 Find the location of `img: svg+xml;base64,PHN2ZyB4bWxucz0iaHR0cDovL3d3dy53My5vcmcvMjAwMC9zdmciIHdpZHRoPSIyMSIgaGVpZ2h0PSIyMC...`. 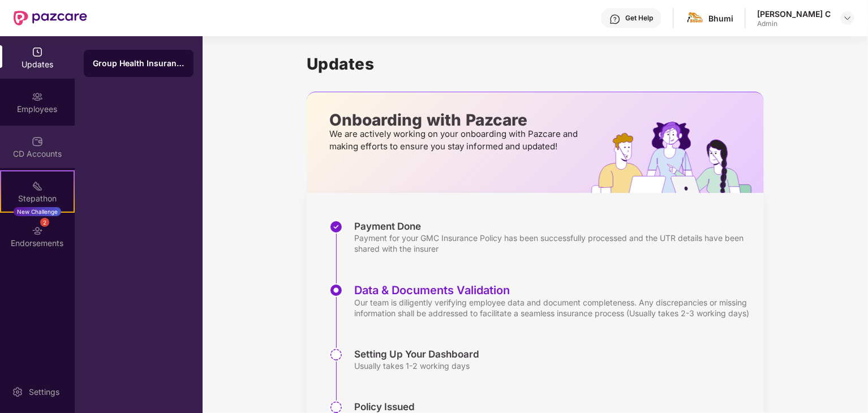

img: svg+xml;base64,PHN2ZyB4bWxucz0iaHR0cDovL3d3dy53My5vcmcvMjAwMC9zdmciIHdpZHRoPSIyMSIgaGVpZ2h0PSIyMC... is located at coordinates (37, 186).